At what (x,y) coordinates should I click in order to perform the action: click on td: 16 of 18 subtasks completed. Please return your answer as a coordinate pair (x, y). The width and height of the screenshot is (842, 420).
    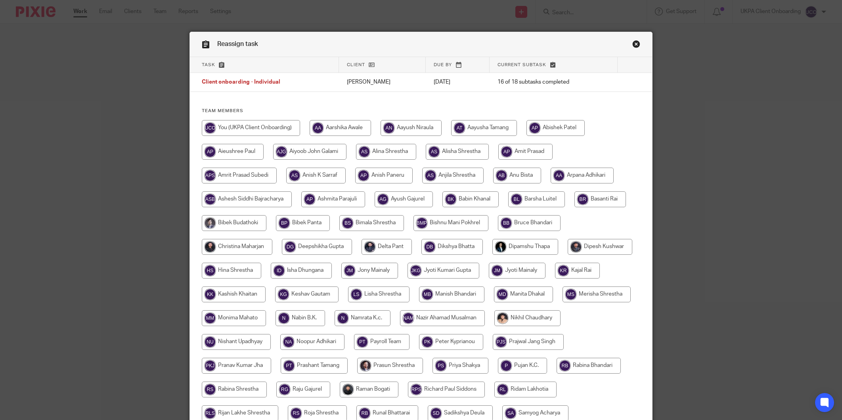
    Looking at the image, I should click on (553, 82).